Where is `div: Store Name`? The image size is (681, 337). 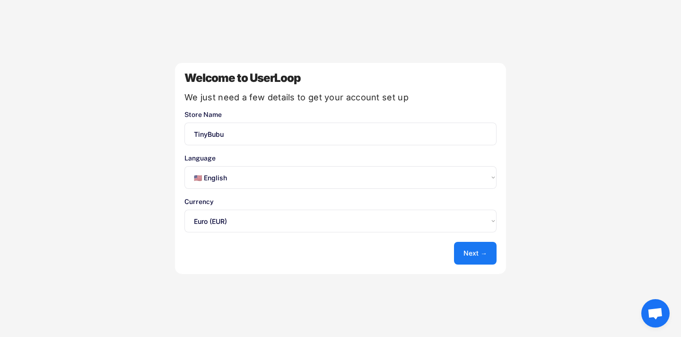 div: Store Name is located at coordinates (341, 115).